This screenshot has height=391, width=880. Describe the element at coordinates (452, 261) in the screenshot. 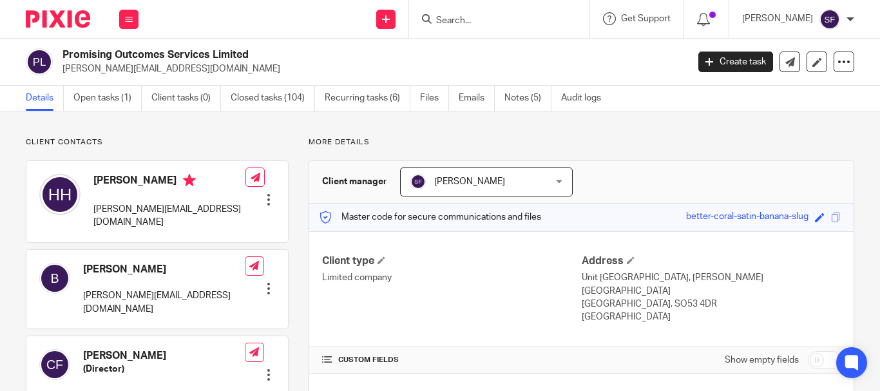

I see `h4: Client type` at that location.